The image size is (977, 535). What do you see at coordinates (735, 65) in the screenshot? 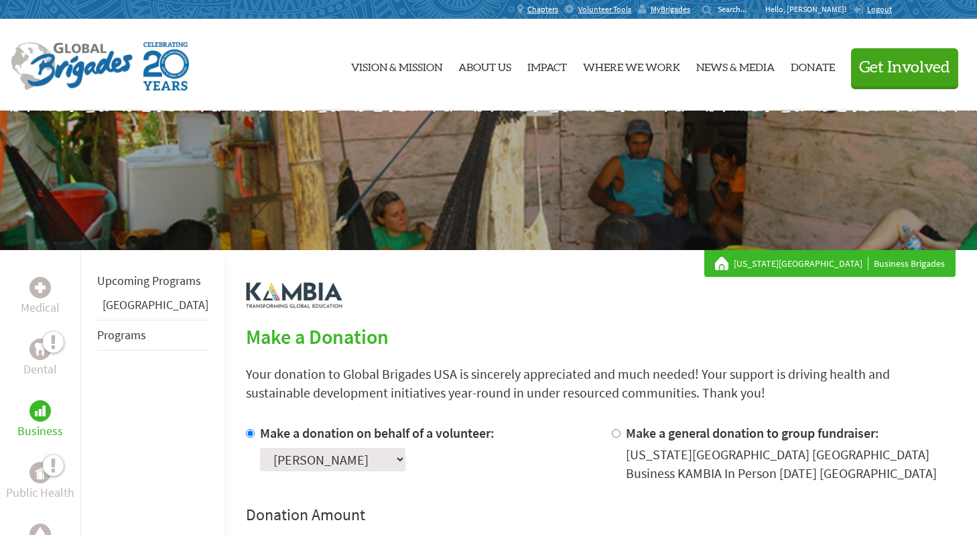
I see `a: News & Media` at bounding box center [735, 65].